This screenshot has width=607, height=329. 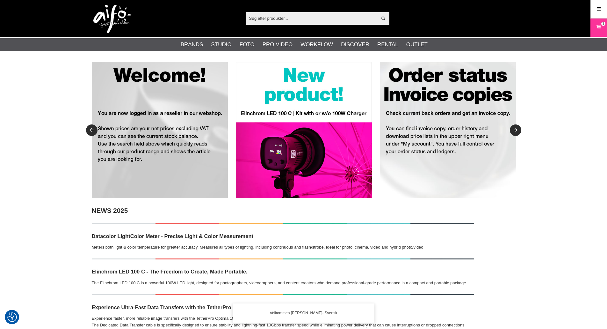 I want to click on img: Annonce:RET008 banner-resel-new-LED100C.jpg, so click(x=304, y=130).